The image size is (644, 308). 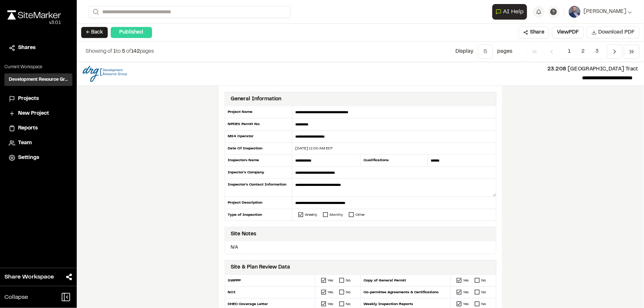 I want to click on a: Team, so click(x=38, y=143).